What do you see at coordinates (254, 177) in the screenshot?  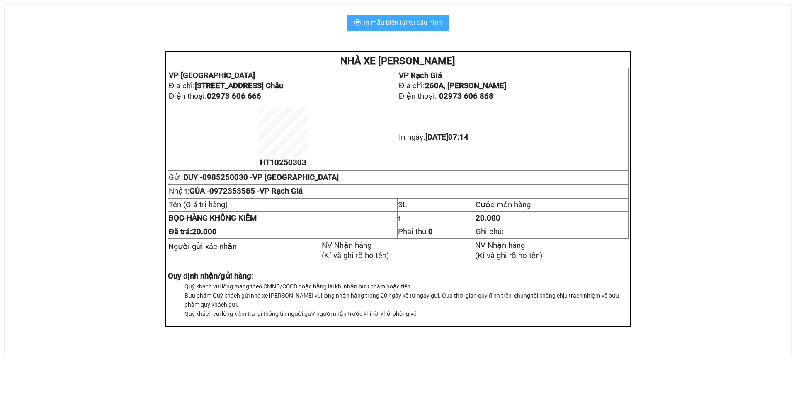 I see `span: Gửi:` at bounding box center [254, 177].